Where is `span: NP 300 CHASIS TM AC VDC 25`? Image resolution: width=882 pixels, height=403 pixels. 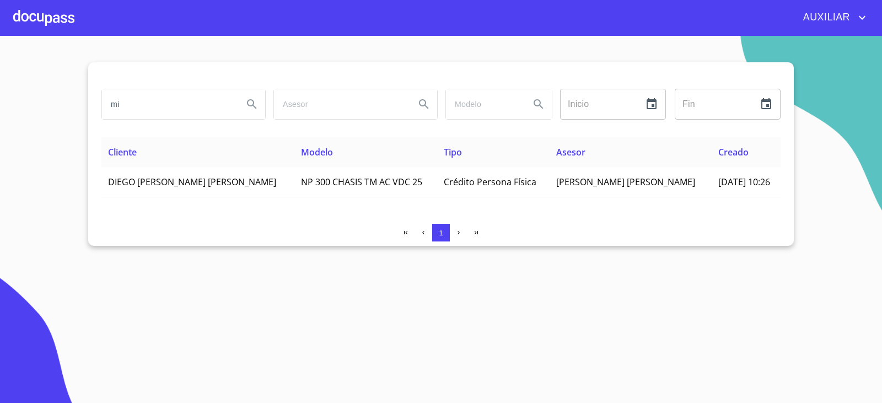 span: NP 300 CHASIS TM AC VDC 25 is located at coordinates (361, 182).